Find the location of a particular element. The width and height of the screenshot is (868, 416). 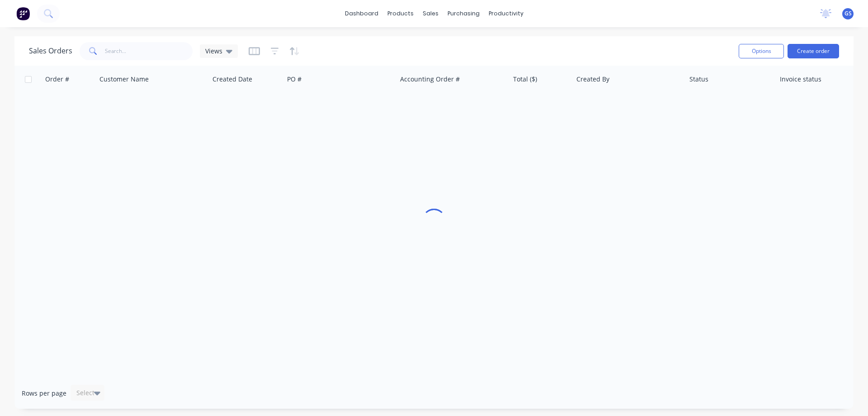

div: Order # is located at coordinates (57, 79).